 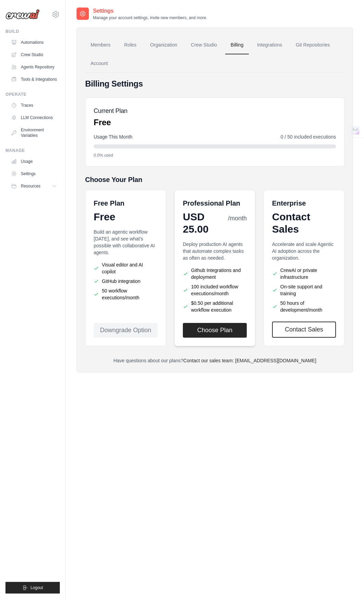 What do you see at coordinates (126, 268) in the screenshot?
I see `li: Visual editor and AI copilot` at bounding box center [126, 268].